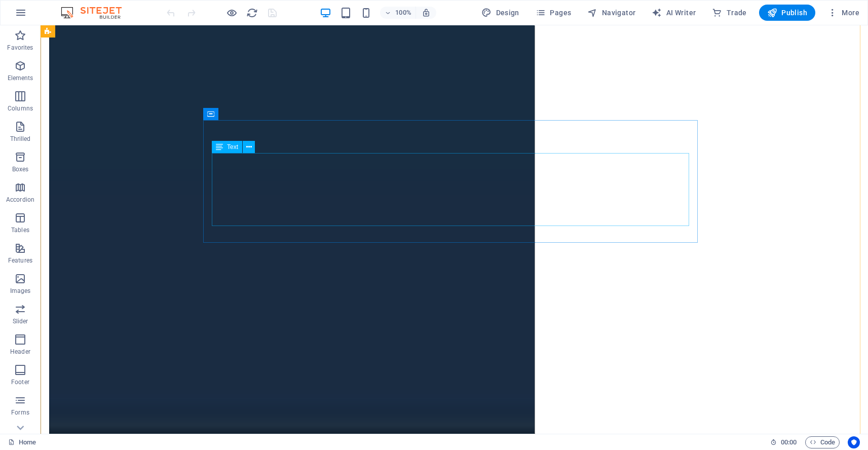  Describe the element at coordinates (783, 442) in the screenshot. I see `h6: Session time` at that location.